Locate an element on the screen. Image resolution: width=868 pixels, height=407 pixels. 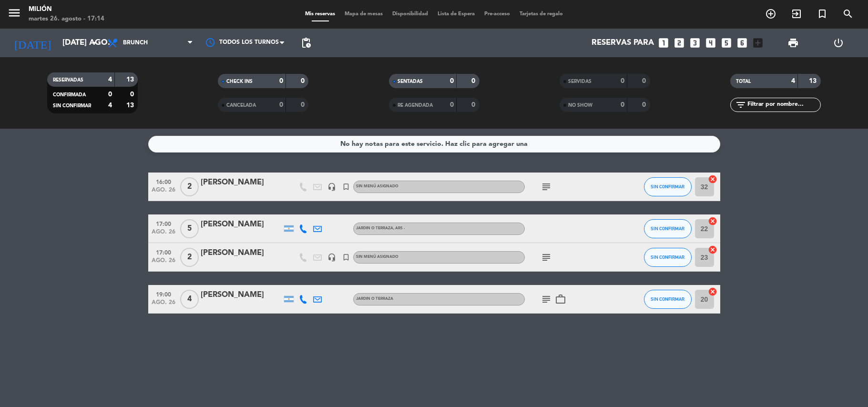
i: power_settings_new is located at coordinates (839, 43).